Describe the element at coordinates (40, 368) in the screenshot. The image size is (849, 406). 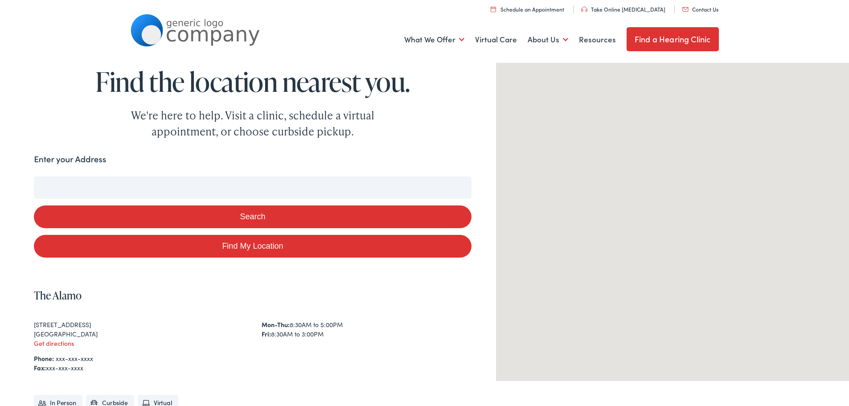
I see `strong: Fax:` at that location.